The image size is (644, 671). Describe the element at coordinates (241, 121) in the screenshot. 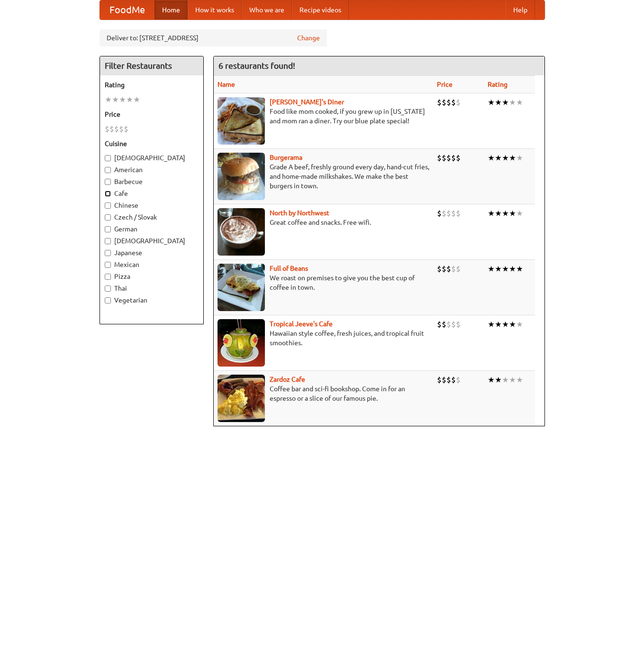

I see `img: sallys.jpg` at that location.